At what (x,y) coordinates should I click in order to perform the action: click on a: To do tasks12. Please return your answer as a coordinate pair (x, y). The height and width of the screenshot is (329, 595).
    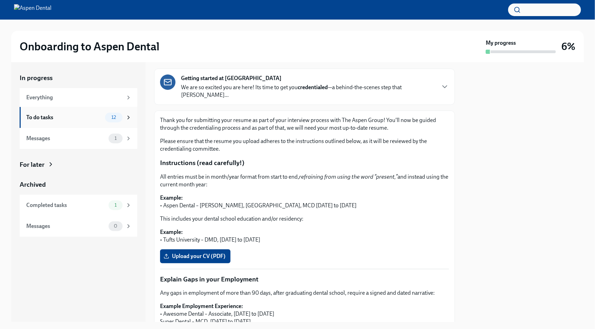
    Looking at the image, I should click on (78, 118).